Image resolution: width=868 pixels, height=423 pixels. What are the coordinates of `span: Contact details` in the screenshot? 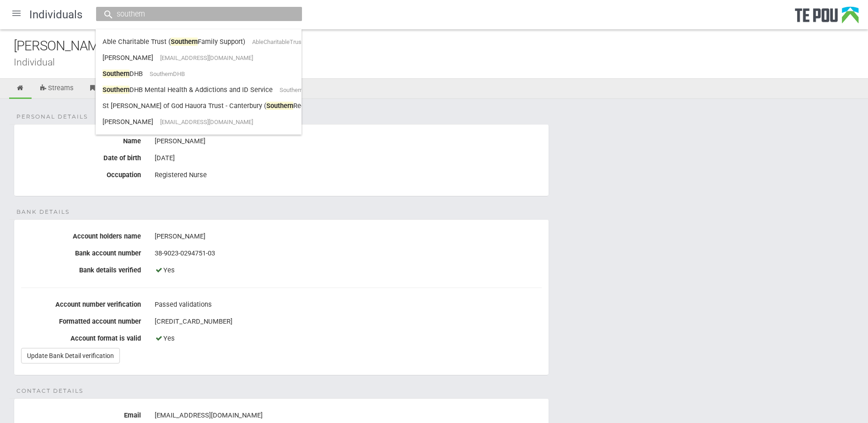 It's located at (50, 390).